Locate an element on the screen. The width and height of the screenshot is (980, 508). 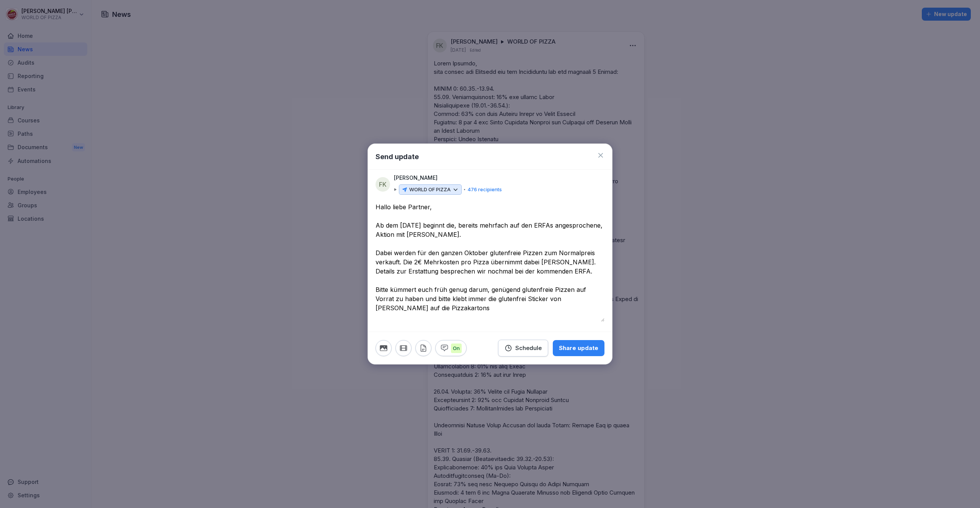
button: Schedule is located at coordinates (523, 348).